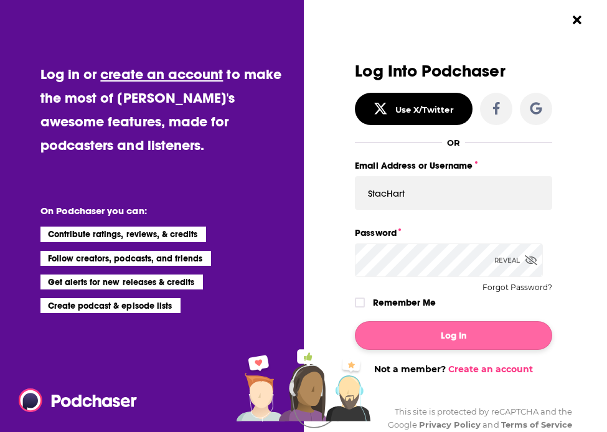 The image size is (607, 432). What do you see at coordinates (454, 166) in the screenshot?
I see `label: Email Address or Username` at bounding box center [454, 166].